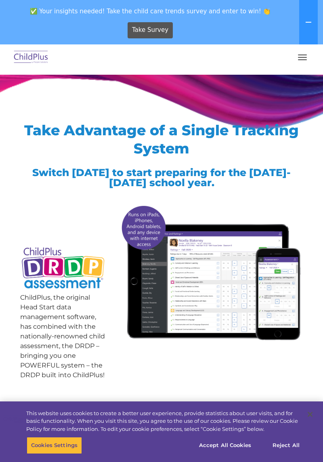 Image resolution: width=323 pixels, height=462 pixels. I want to click on img: All-devices, so click(210, 272).